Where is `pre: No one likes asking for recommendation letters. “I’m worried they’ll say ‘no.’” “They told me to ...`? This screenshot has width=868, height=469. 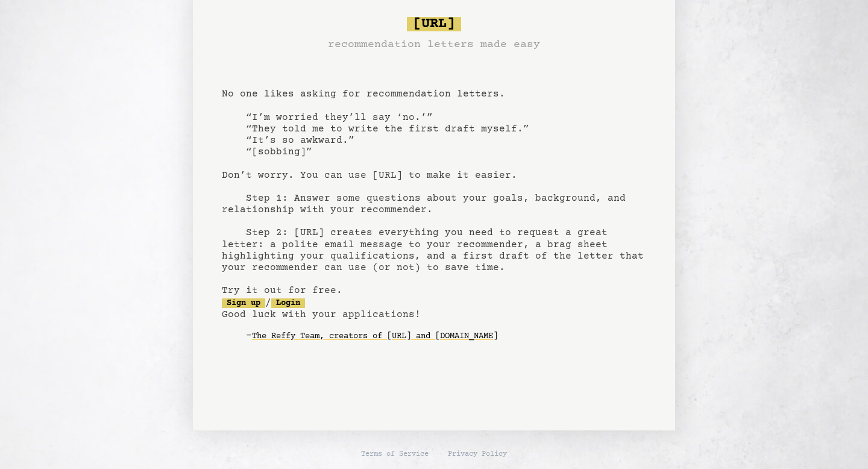 pre: No one likes asking for recommendation letters. “I’m worried they’ll say ‘no.’” “They told me to ... is located at coordinates (434, 189).